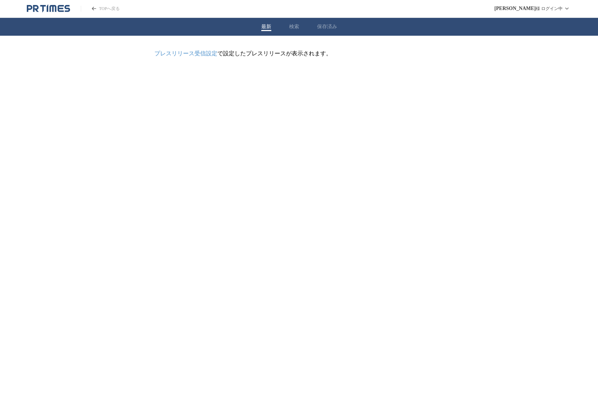 This screenshot has height=396, width=598. I want to click on a: プレスリリース受信設定, so click(186, 53).